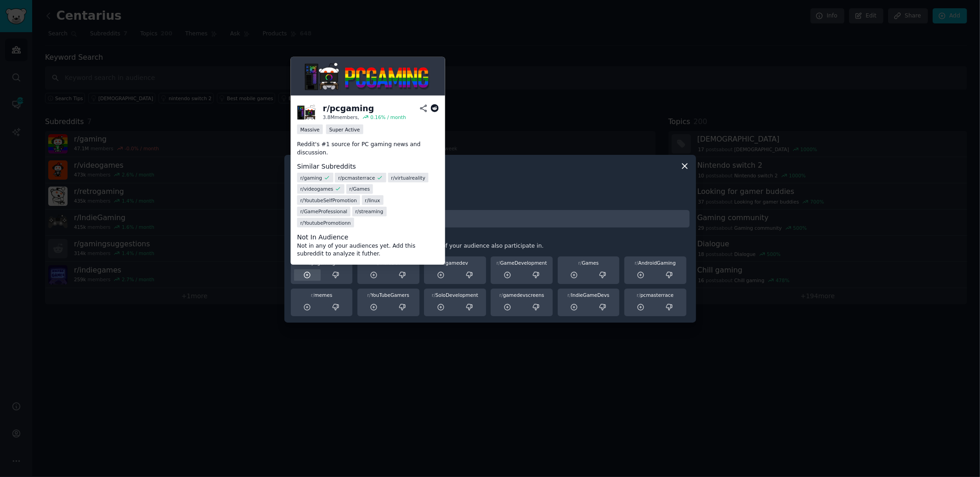 The image size is (980, 477). Describe the element at coordinates (349, 109) in the screenshot. I see `div: r/ pcgaming` at that location.